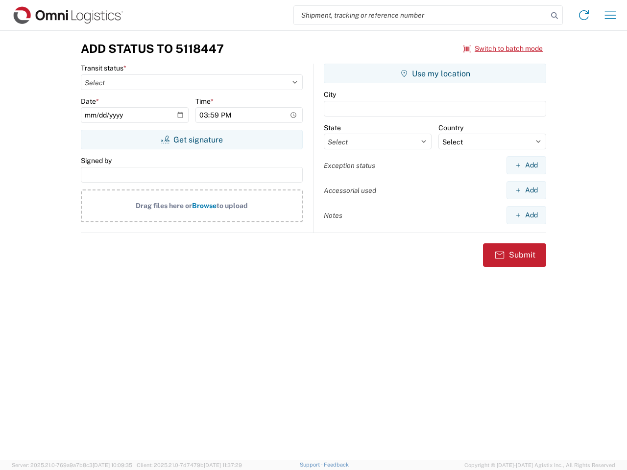 The height and width of the screenshot is (470, 627). What do you see at coordinates (332, 128) in the screenshot?
I see `label: State` at bounding box center [332, 128].